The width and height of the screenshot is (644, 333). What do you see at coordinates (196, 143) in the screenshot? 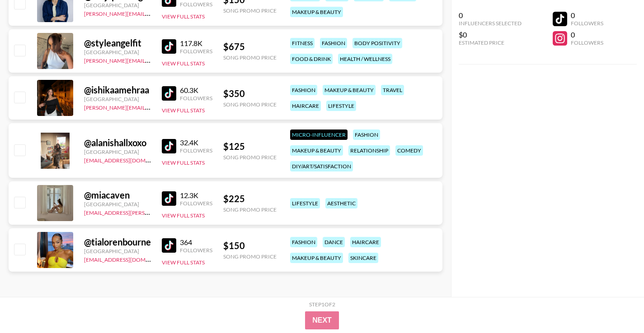
I see `div: 32.4K` at bounding box center [196, 143].